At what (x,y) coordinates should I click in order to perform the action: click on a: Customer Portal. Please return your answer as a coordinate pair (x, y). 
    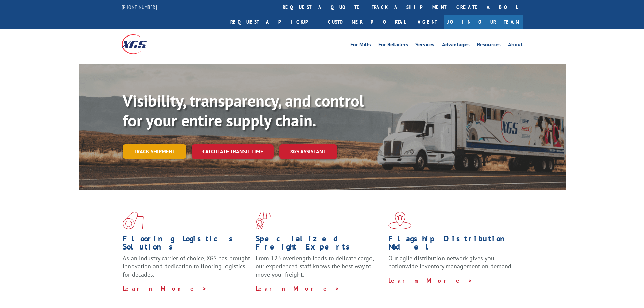
    Looking at the image, I should click on (366, 22).